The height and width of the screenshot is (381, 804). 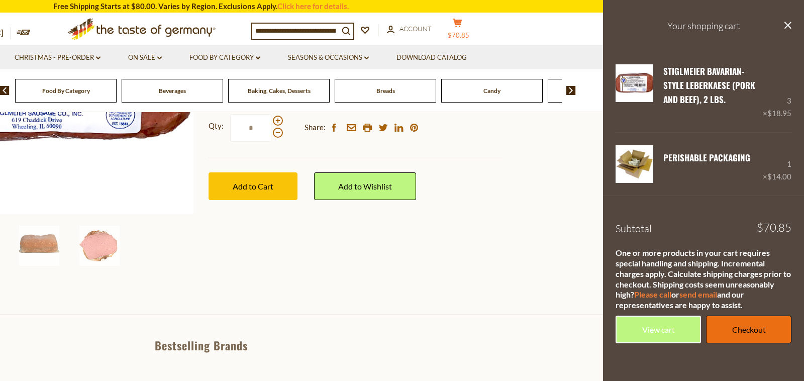 I want to click on span: Candy, so click(x=492, y=90).